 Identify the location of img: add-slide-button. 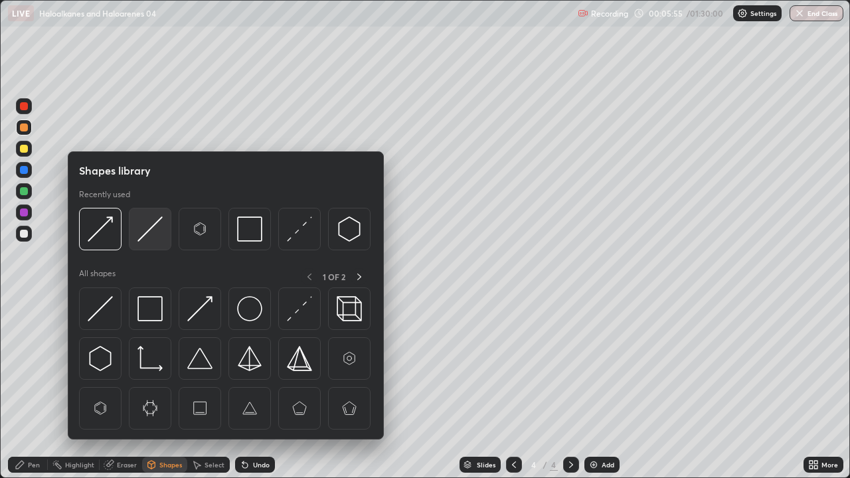
(594, 465).